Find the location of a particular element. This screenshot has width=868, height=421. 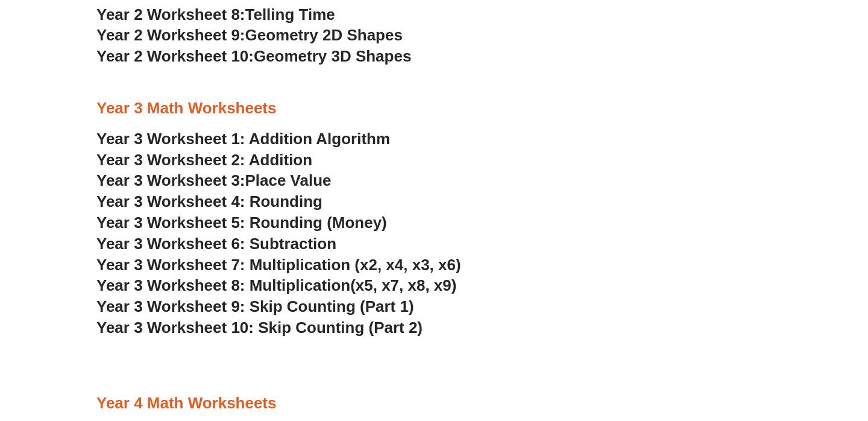

a: Year 3 Worksheet 1: Addition Algorithm is located at coordinates (243, 138).